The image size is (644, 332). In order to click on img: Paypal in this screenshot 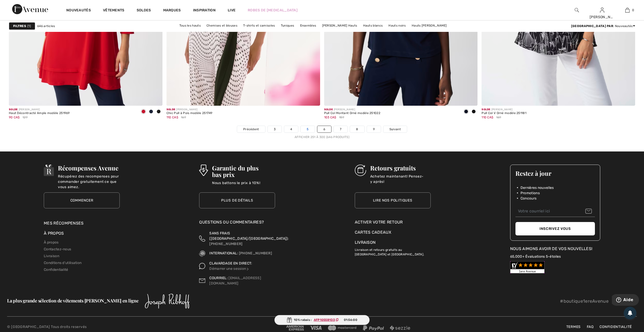, I will do `click(373, 328)`.